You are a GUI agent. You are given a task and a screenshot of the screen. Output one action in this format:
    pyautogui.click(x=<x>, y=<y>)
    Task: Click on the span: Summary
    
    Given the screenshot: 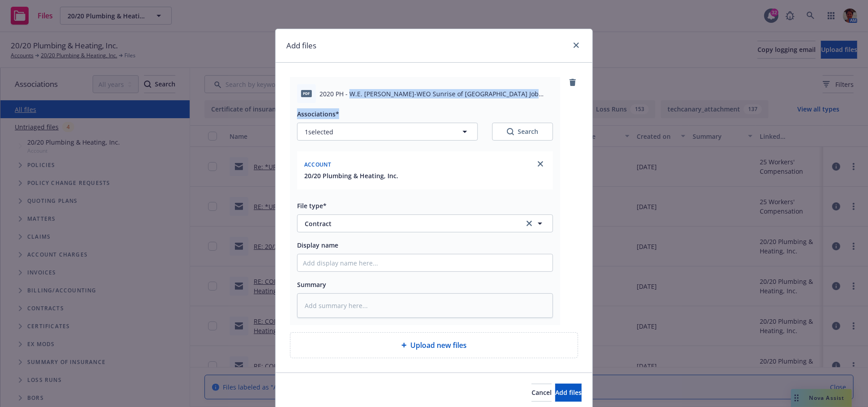 What is the action you would take?
    pyautogui.click(x=311, y=284)
    